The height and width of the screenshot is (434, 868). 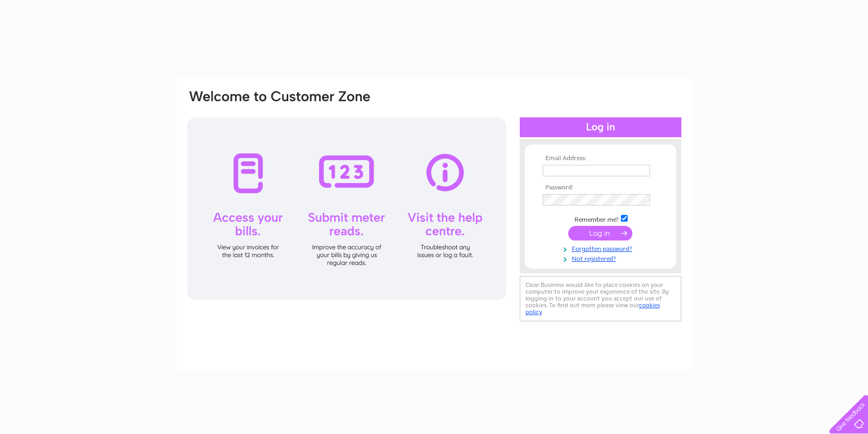 What do you see at coordinates (601, 248) in the screenshot?
I see `a: Forgotten password?` at bounding box center [601, 248].